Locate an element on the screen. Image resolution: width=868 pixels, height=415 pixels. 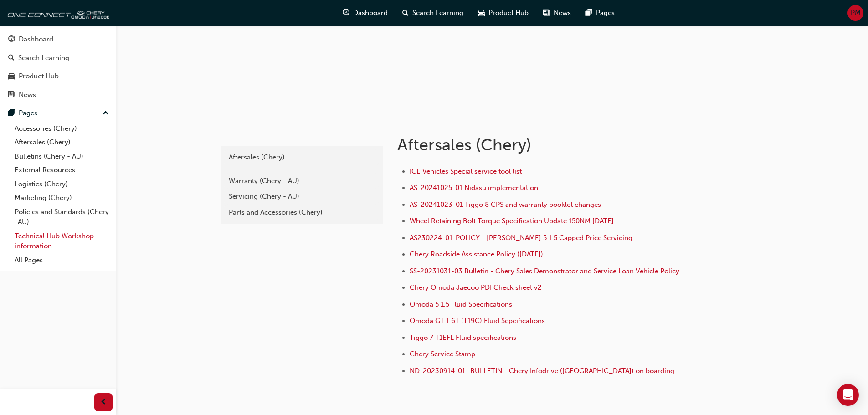
a: car-iconProduct Hub is located at coordinates (503, 13).